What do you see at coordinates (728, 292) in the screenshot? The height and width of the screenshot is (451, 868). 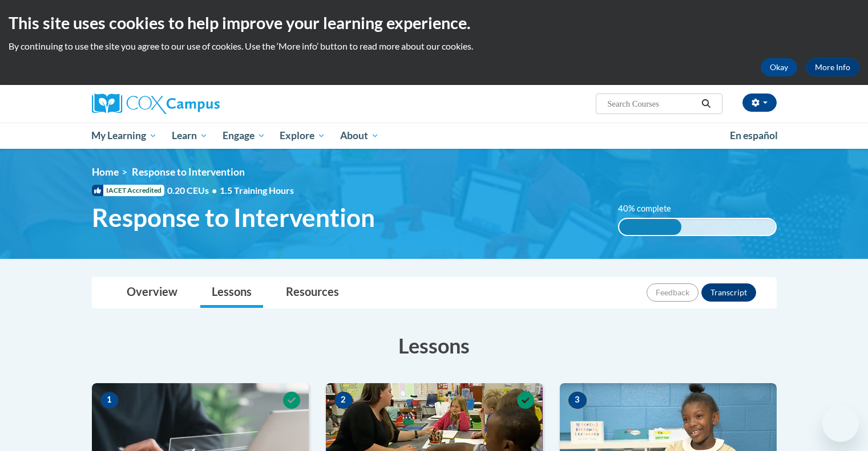 I see `button: Transcript` at bounding box center [728, 292].